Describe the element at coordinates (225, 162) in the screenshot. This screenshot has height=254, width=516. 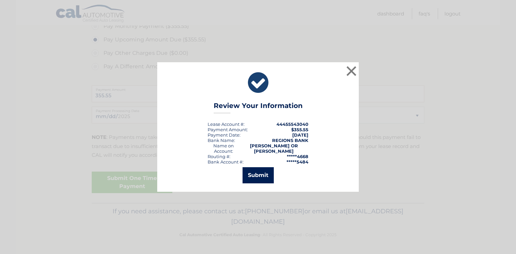
I see `div: Bank Account #:` at that location.